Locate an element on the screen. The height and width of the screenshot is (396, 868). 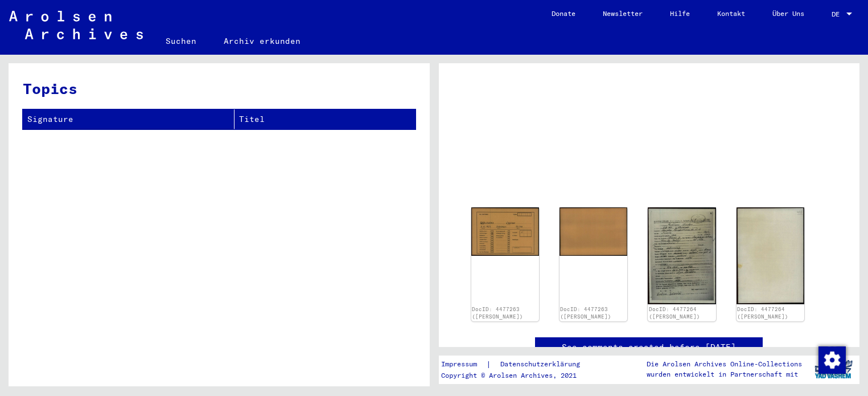
a: Suchen is located at coordinates (181, 41).